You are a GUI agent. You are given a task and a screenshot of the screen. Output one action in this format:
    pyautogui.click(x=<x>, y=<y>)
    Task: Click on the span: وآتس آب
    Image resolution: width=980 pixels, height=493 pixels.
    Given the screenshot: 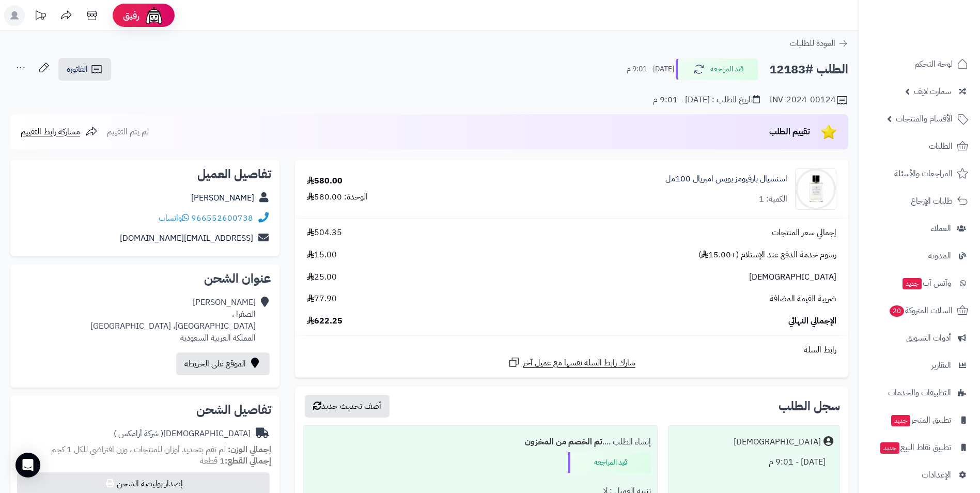 What is the action you would take?
    pyautogui.click(x=926, y=283)
    